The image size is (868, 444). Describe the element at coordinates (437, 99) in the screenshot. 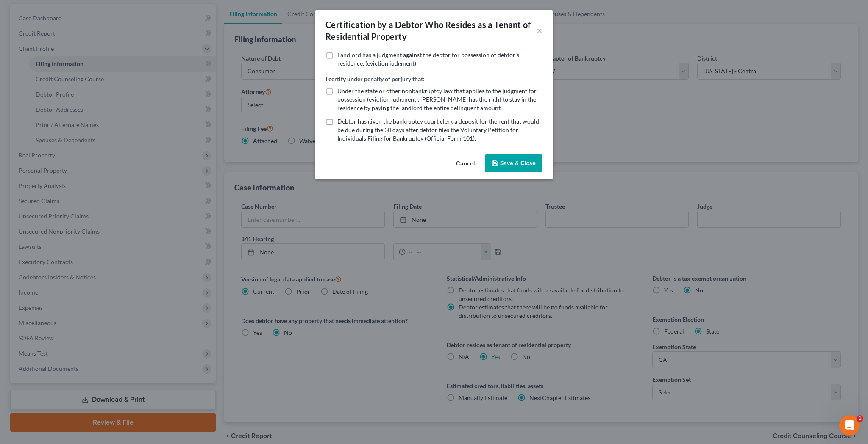

I see `span: Under the state or other nonbankruptcy law that applies to the judgment for possession (eviction ...` at that location.